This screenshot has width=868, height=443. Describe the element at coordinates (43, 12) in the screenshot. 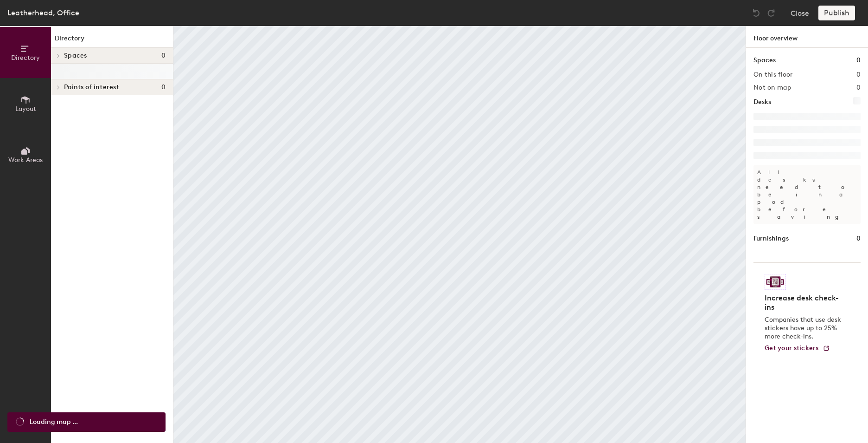

I see `div: Leatherhead, Office` at that location.